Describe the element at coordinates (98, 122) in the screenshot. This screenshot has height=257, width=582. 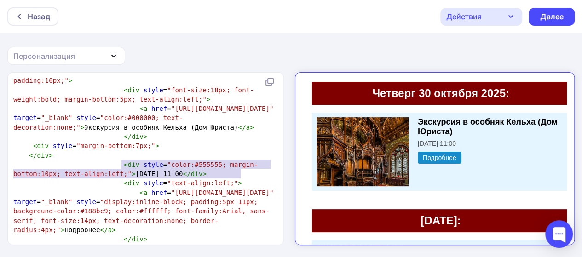
I see `span: "color:#000000; text-decoration:none;"` at that location.